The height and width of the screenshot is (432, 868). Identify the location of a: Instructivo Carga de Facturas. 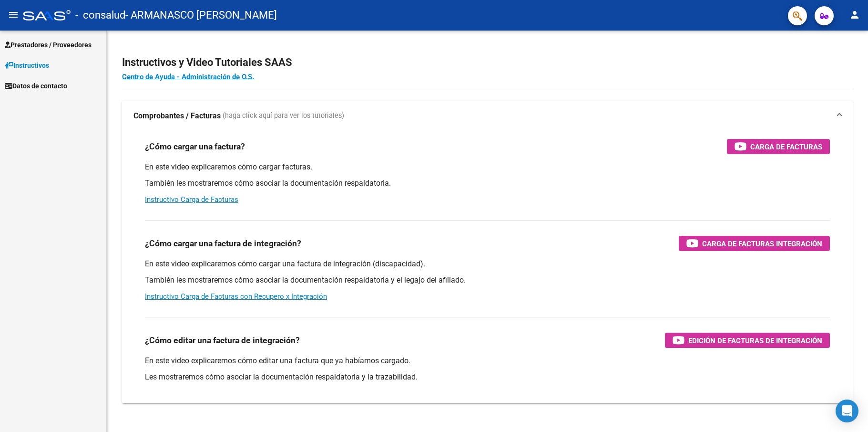
(192, 200).